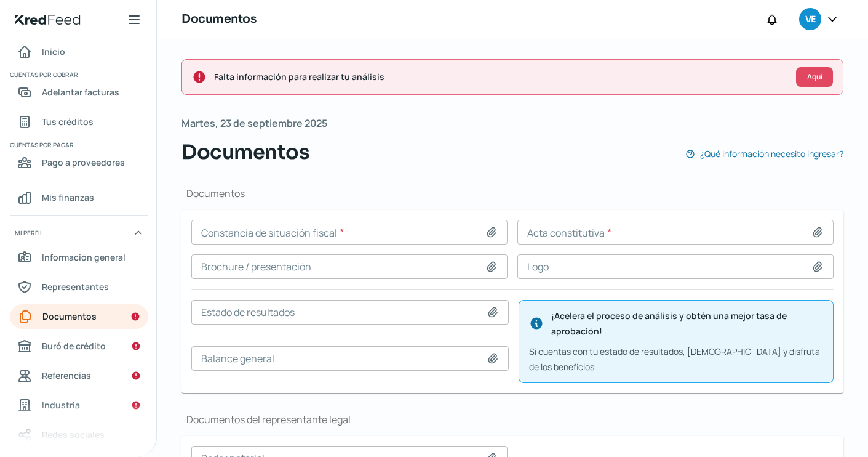 The image size is (868, 457). What do you see at coordinates (79, 434) in the screenshot?
I see `a: Redes sociales` at bounding box center [79, 434].